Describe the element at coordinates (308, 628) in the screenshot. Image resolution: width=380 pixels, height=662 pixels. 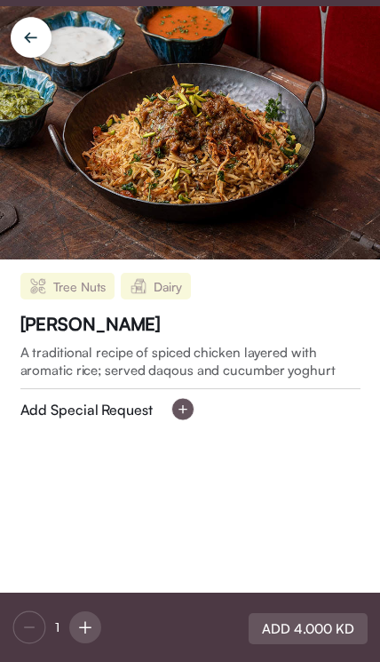
I see `span: ADD 4.000 KD` at that location.